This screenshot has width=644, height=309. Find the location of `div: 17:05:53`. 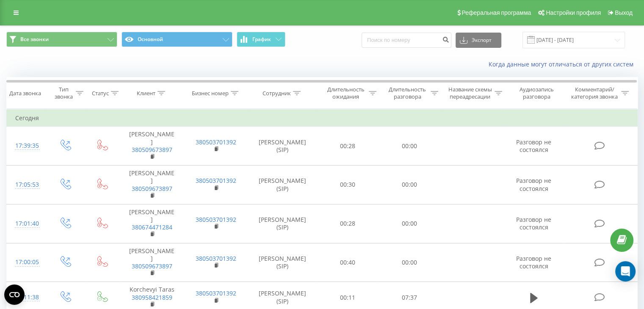

div: 17:05:53 is located at coordinates (26, 185).